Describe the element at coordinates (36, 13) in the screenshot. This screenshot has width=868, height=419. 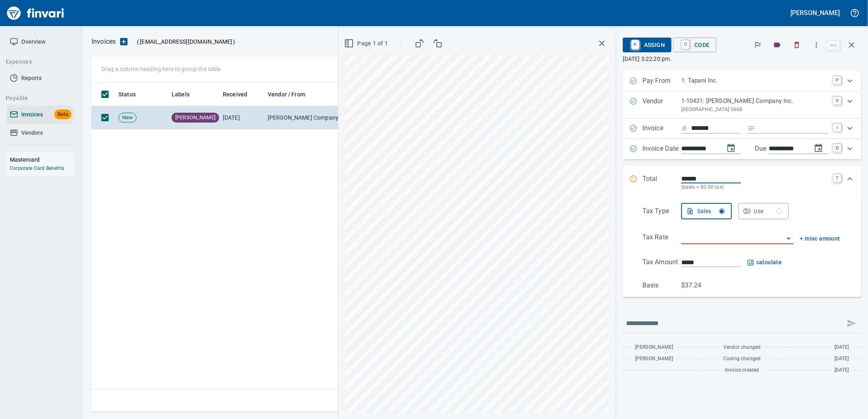
I see `a: Finvari` at that location.